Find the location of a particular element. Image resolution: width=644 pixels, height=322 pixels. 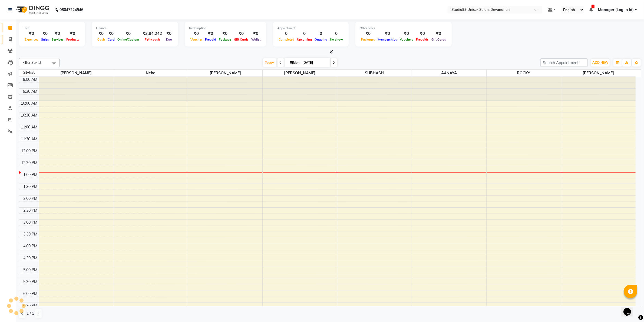

button: ADD NEW is located at coordinates (600, 63).